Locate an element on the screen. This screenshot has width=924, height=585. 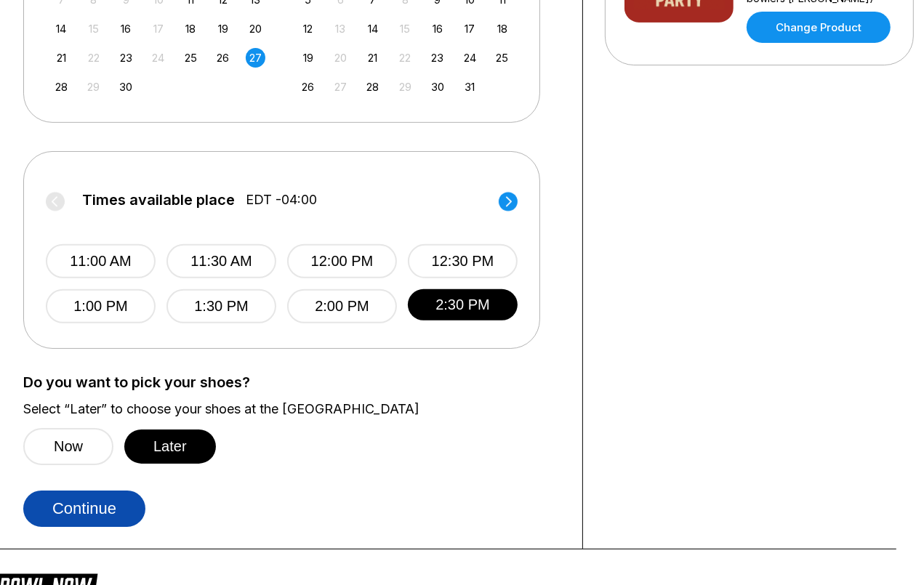
div: Choose Sunday, October 26th, 2025 is located at coordinates (307, 86).